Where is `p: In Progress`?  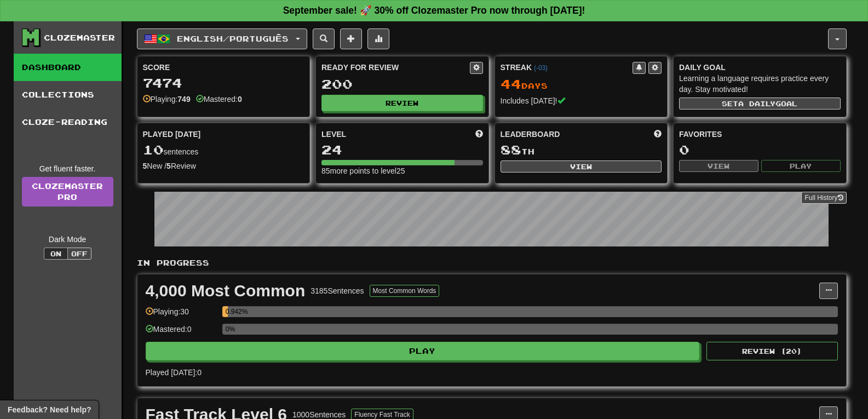
p: In Progress is located at coordinates (492, 263).